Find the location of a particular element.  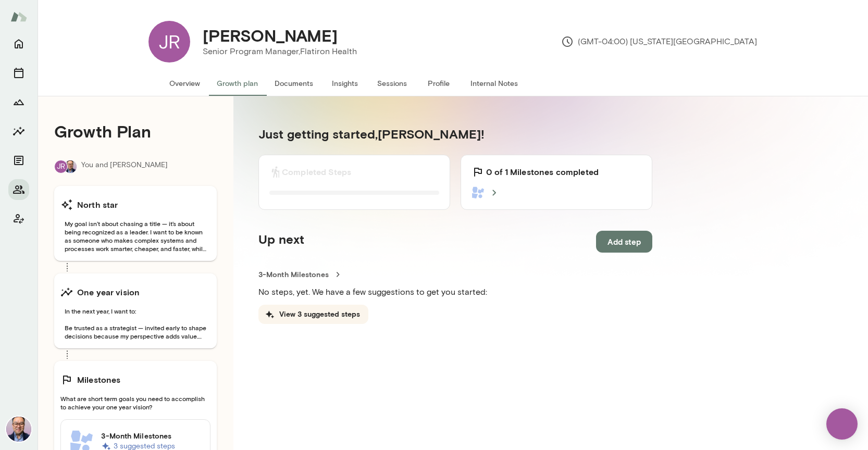

h6: Milestones is located at coordinates (99, 380).